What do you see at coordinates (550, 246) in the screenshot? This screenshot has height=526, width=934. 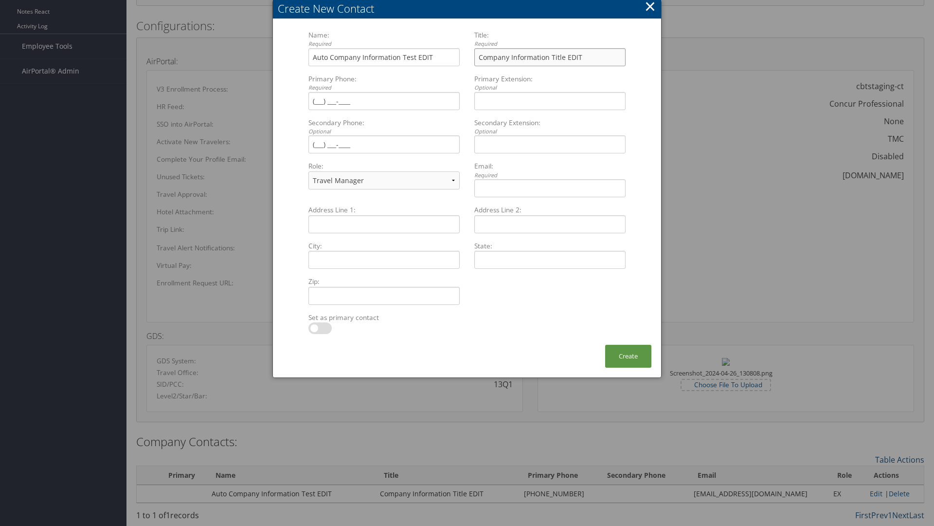 I see `label: State:` at bounding box center [550, 246].